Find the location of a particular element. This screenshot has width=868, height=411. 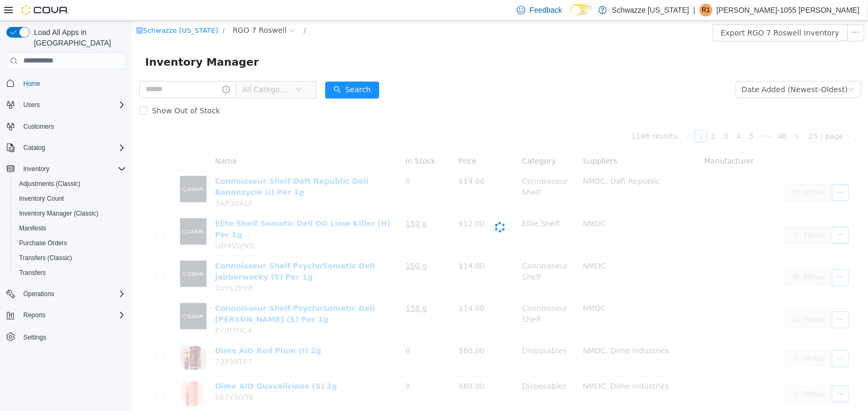

button: Adjustments (Classic) is located at coordinates (70, 183).